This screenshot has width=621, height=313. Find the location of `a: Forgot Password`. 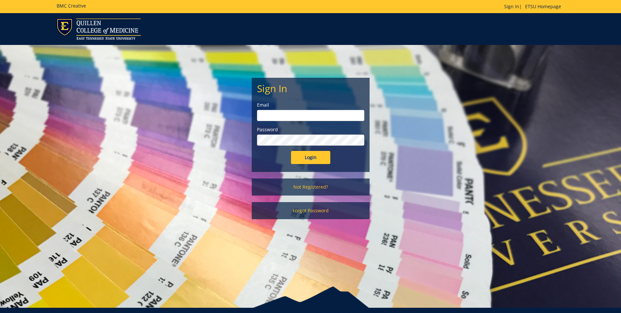

a: Forgot Password is located at coordinates (311, 210).